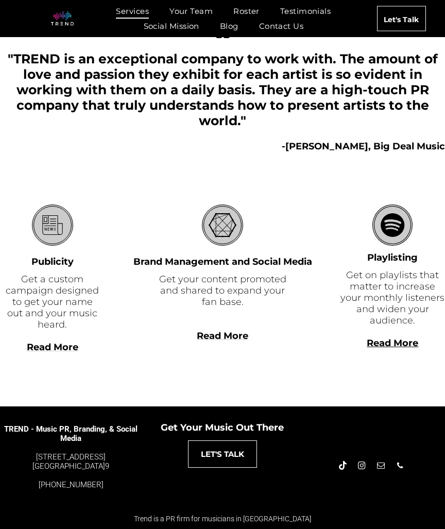 The height and width of the screenshot is (529, 445). Describe the element at coordinates (246, 11) in the screenshot. I see `a: Roster` at that location.